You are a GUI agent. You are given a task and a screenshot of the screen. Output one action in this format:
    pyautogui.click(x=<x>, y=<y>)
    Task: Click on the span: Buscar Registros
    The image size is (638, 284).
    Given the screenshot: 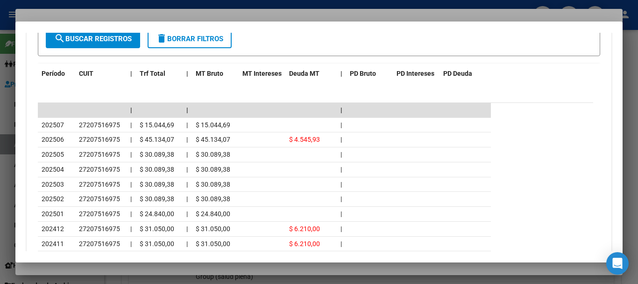 What is the action you would take?
    pyautogui.click(x=93, y=39)
    